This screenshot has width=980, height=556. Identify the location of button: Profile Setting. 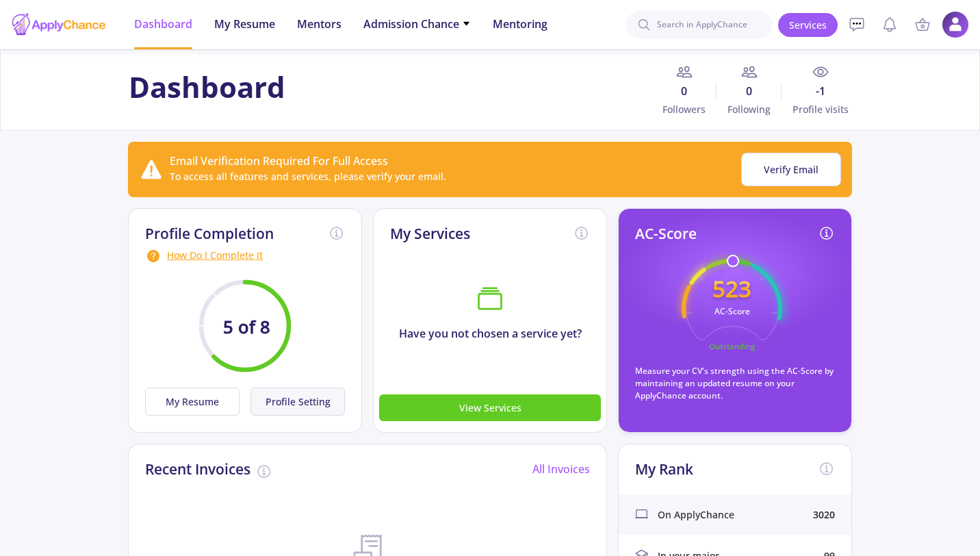
(298, 401).